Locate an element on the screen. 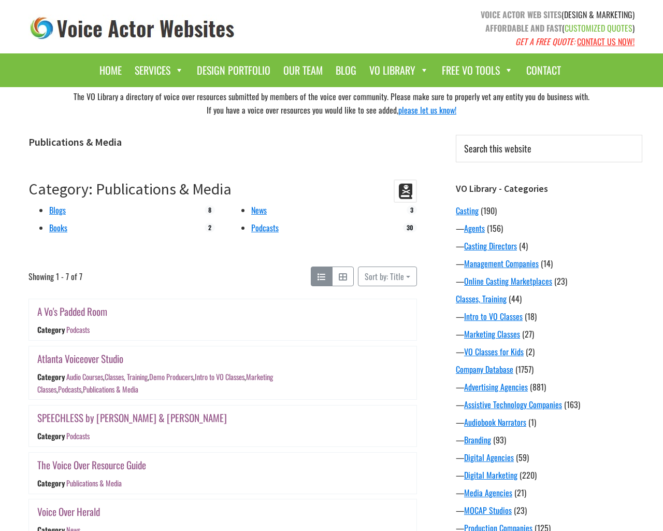 This screenshot has width=663, height=531. a: VO Library is located at coordinates (399, 70).